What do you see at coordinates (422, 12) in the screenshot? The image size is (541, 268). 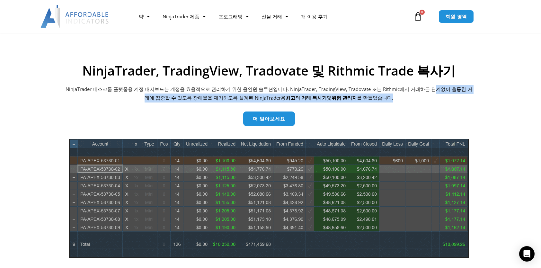 I see `span: 0` at bounding box center [422, 12].